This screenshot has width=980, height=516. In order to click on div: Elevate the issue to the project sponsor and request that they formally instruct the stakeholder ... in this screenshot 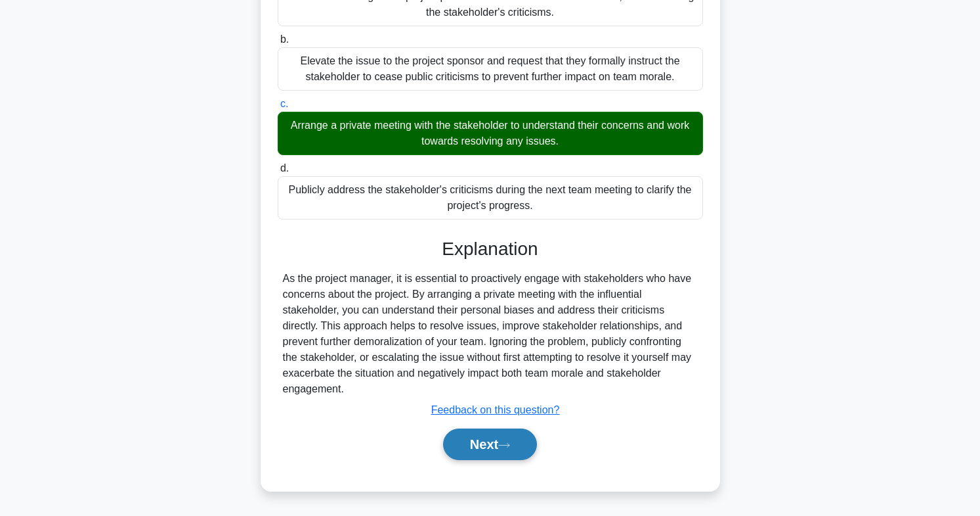, I will do `click(490, 69)`.